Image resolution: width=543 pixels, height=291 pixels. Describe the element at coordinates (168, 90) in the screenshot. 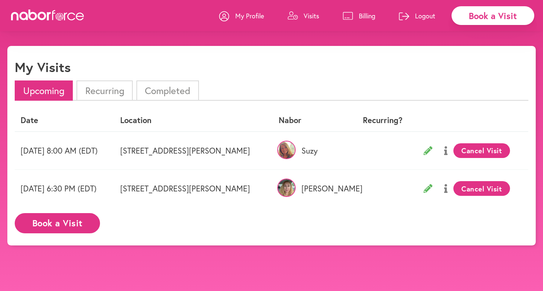

I see `li: Completed` at that location.